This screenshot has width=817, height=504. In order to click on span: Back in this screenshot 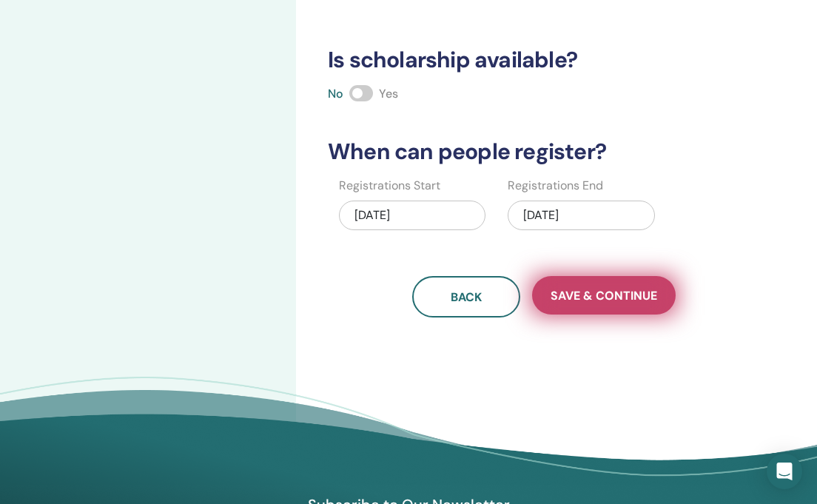, I will do `click(466, 296)`.